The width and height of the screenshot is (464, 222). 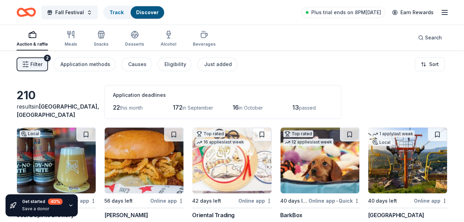 I want to click on div: 16 applies last week, so click(x=220, y=142).